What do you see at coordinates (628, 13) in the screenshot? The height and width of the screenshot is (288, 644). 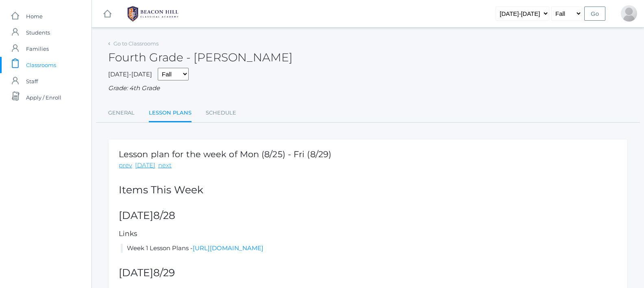 I see `div: Lexie Evans` at bounding box center [628, 13].